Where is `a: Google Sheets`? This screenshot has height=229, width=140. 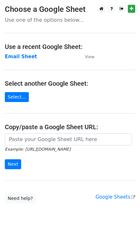 a: Google Sheets is located at coordinates (115, 197).